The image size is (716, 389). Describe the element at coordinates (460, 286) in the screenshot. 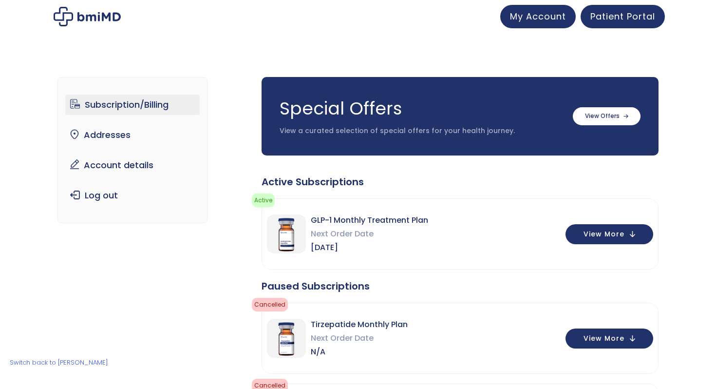

I see `div: Paused Subscriptions` at that location.